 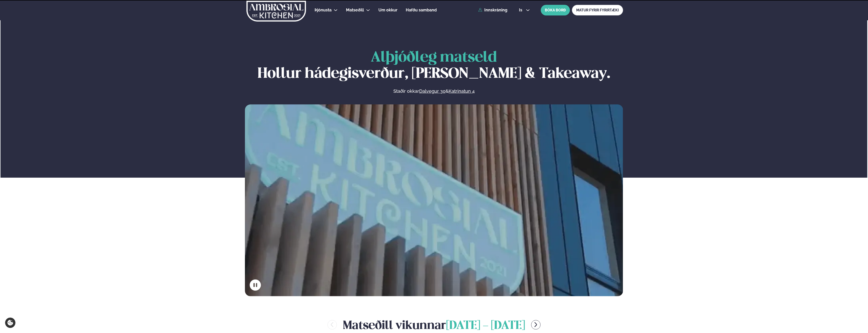 What do you see at coordinates (355, 10) in the screenshot?
I see `span: Matseðill` at bounding box center [355, 10].